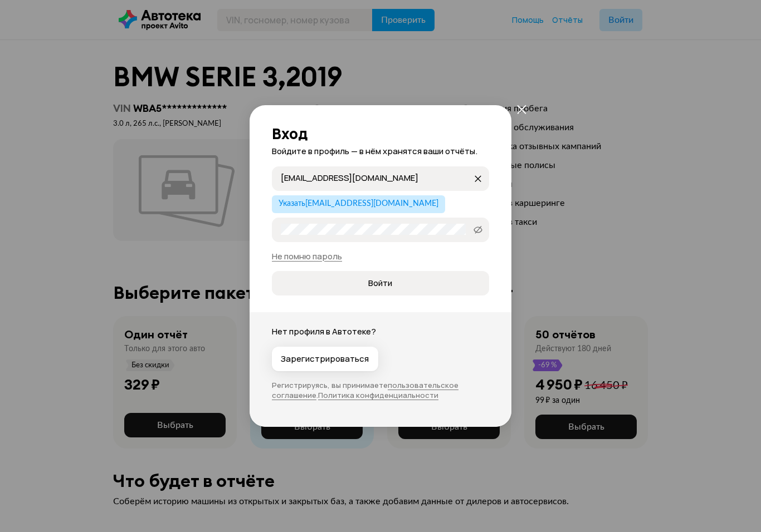 This screenshot has height=532, width=761. What do you see at coordinates (325, 359) in the screenshot?
I see `span: Зарегистрироваться` at bounding box center [325, 359].